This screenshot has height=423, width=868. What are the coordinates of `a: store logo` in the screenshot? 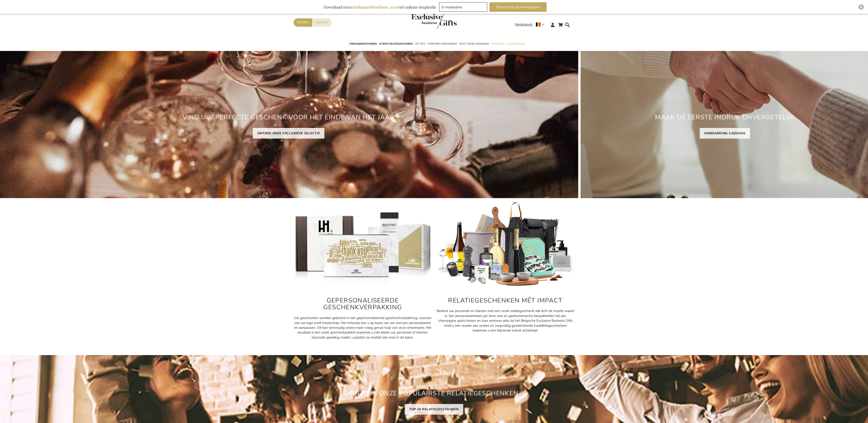 It's located at (423, 21).